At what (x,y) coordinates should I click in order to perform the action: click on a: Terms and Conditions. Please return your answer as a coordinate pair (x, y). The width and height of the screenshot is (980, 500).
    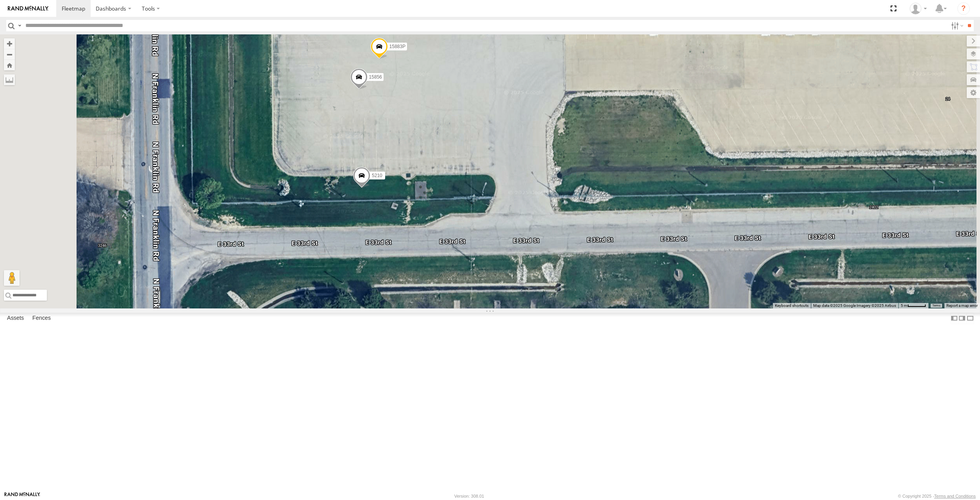
    Looking at the image, I should click on (955, 496).